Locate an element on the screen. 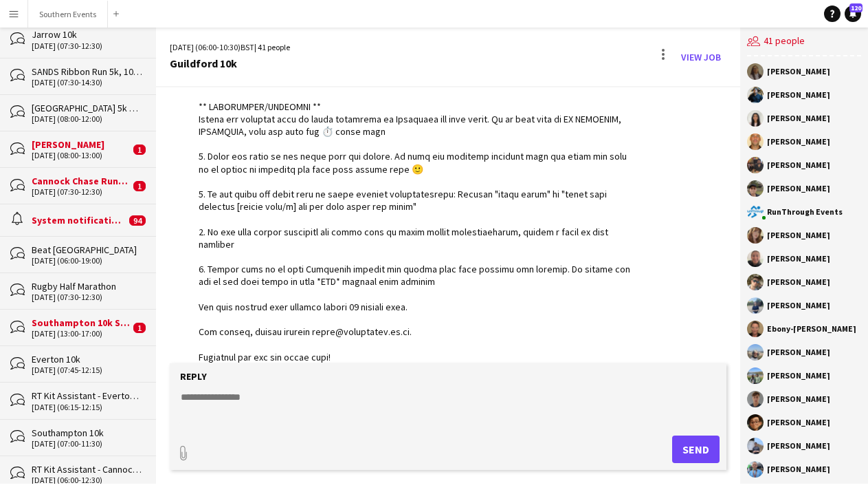  div: Southampton 10k is located at coordinates (87, 433).